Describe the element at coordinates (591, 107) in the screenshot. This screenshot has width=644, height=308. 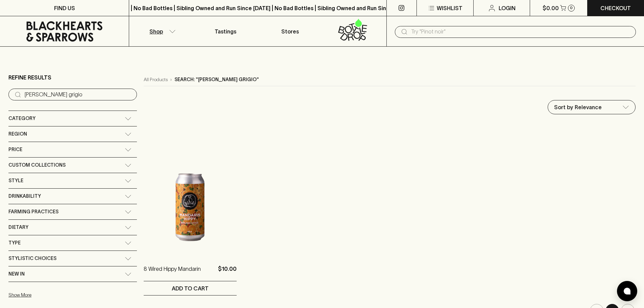
I see `div: Sort by Relevance` at that location.